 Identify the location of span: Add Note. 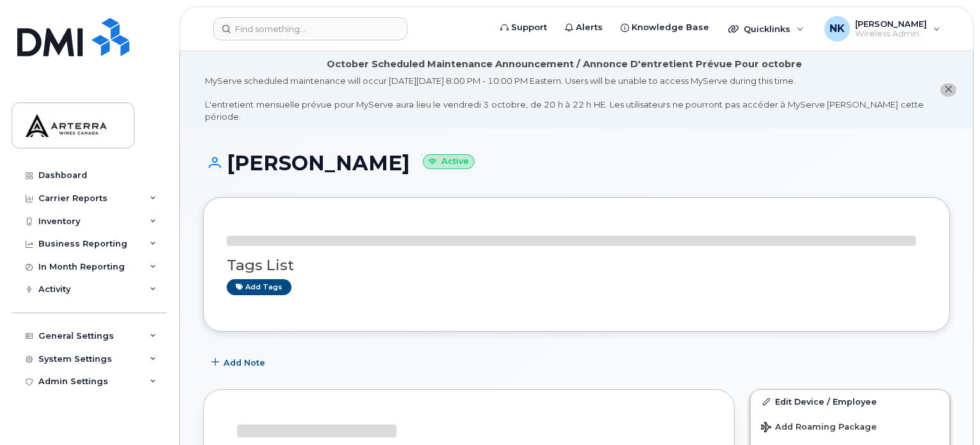
(244, 363).